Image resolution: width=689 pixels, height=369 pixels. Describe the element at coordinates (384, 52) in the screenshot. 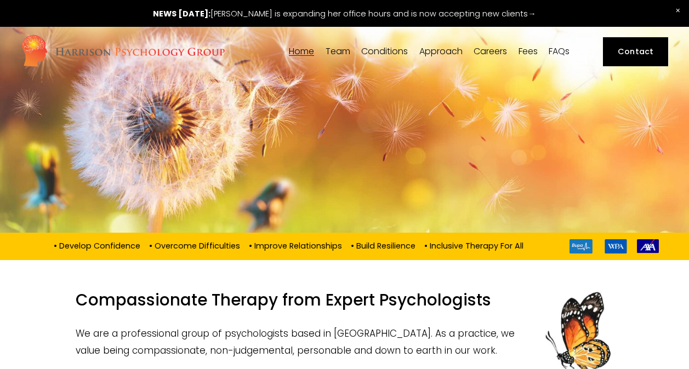

I see `span: Conditions` at that location.